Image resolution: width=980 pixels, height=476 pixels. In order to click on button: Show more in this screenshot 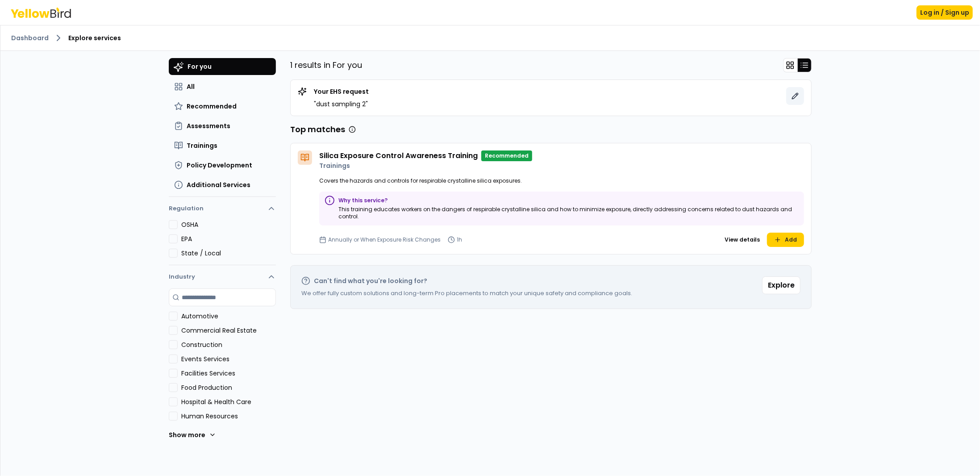, I will do `click(193, 435)`.